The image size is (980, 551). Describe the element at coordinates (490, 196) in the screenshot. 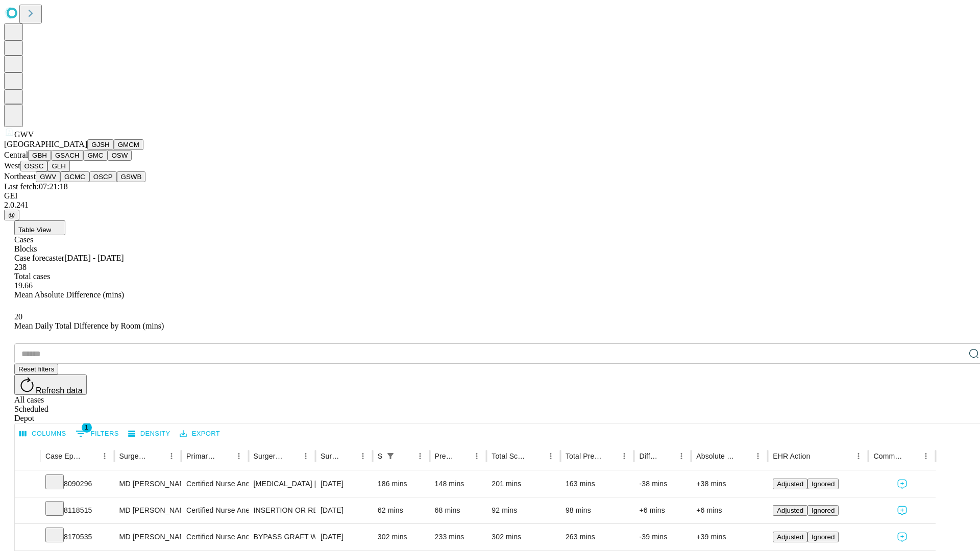

I see `div: GEI` at that location.